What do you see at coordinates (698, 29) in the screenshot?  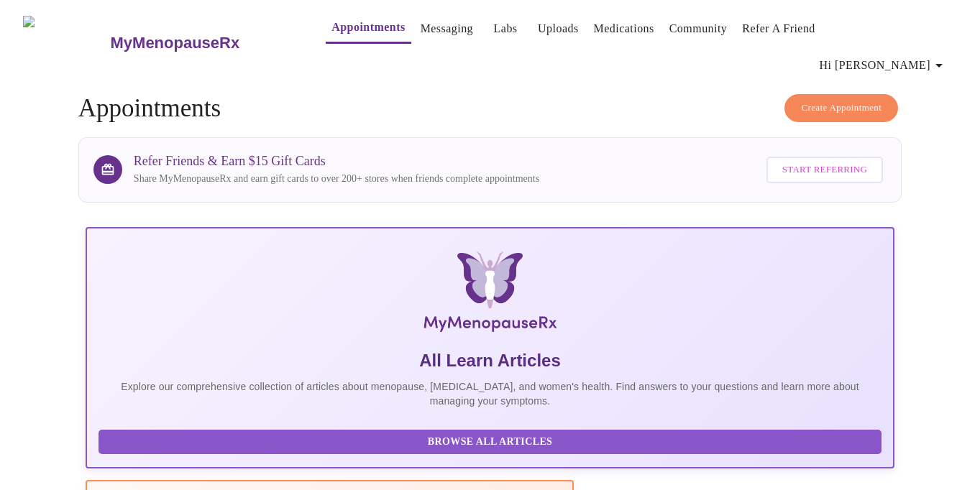 I see `a: Community` at bounding box center [698, 29].